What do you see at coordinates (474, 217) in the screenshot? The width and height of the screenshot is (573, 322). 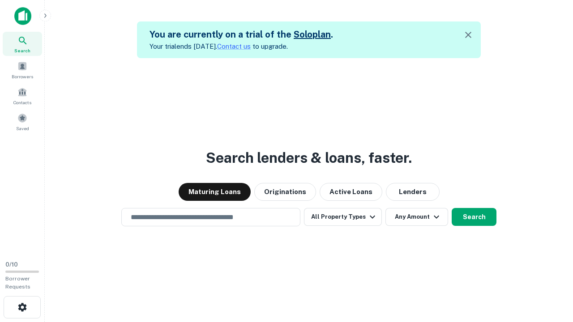 I see `button: Search` at bounding box center [474, 217].